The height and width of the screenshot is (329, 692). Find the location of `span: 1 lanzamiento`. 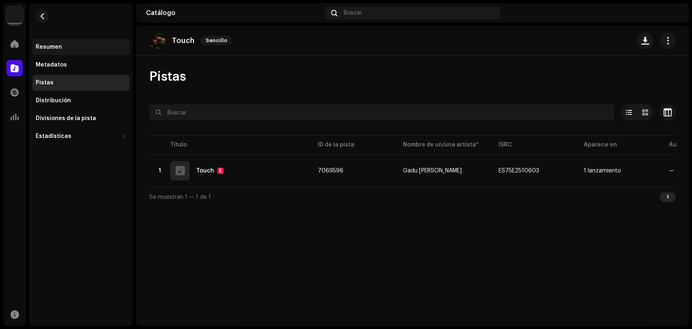

span: 1 lanzamiento is located at coordinates (620, 171).